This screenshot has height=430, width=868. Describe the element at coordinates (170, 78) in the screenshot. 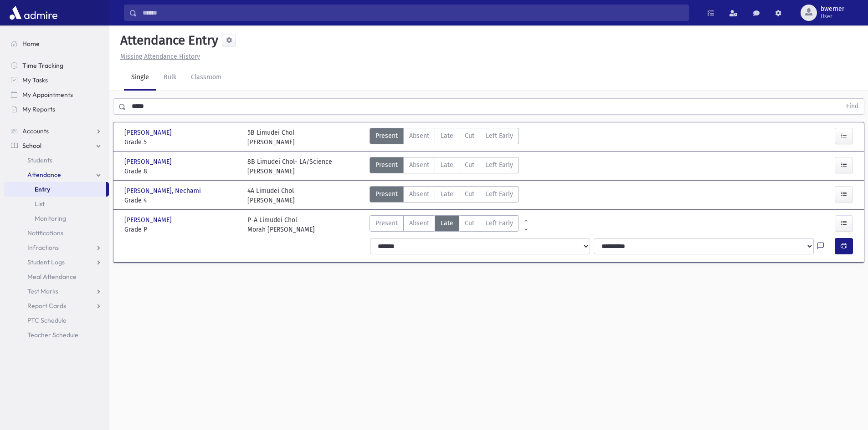

I see `a: Bulk` at that location.